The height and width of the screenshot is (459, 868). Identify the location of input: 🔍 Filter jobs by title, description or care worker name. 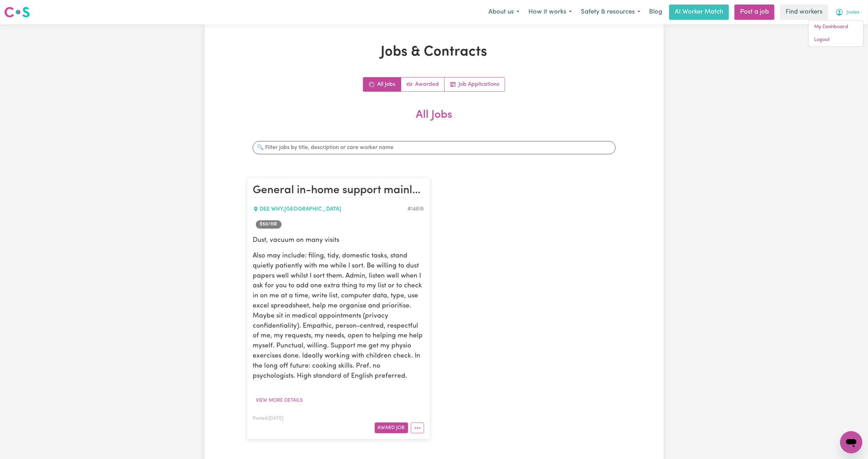
(434, 148).